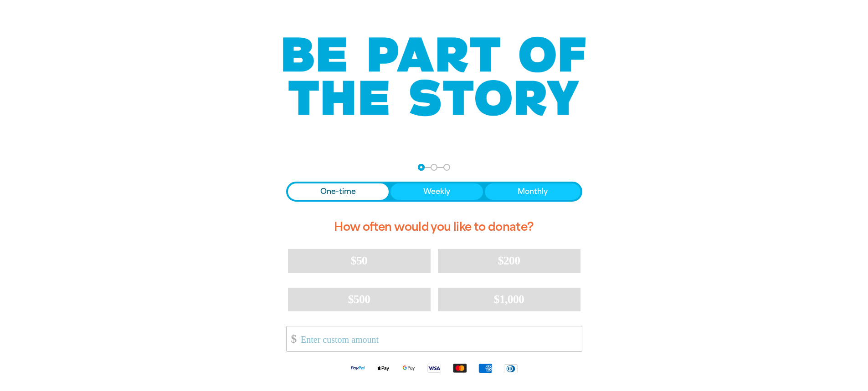  Describe the element at coordinates (338, 192) in the screenshot. I see `span: One-time` at that location.